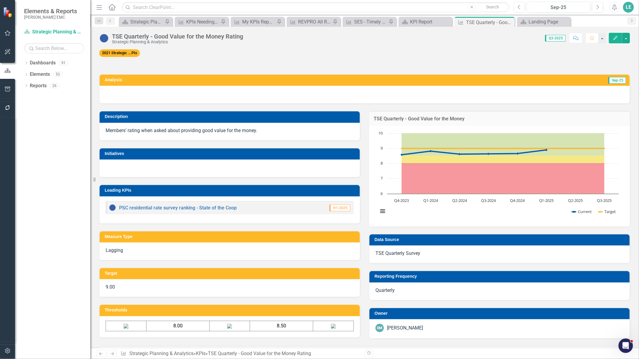 The image size is (639, 359). I want to click on a: Landing Page, so click(544, 22).